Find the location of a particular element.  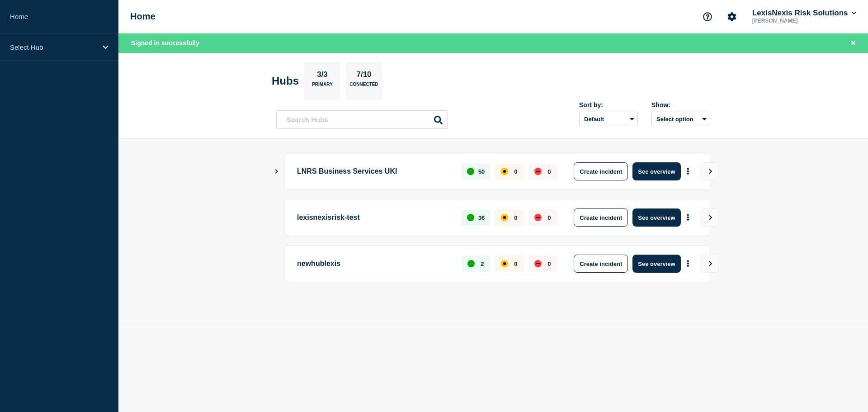

p: 7/10 is located at coordinates (364, 76).